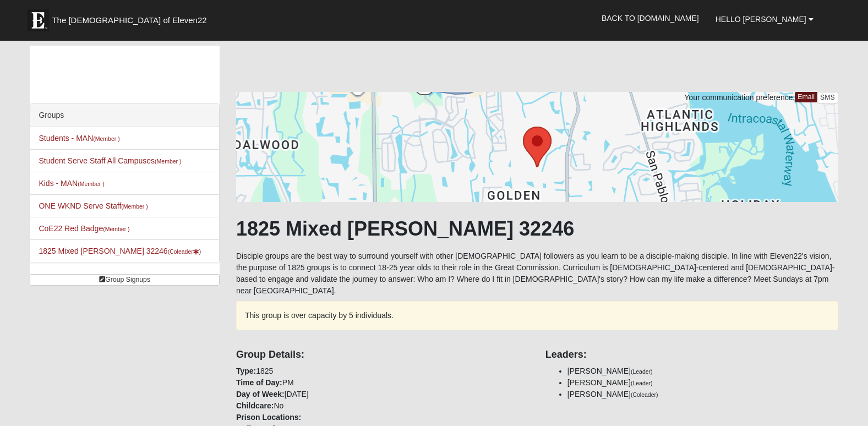 The image size is (868, 426). I want to click on a: Kids - MAN(Member ), so click(71, 183).